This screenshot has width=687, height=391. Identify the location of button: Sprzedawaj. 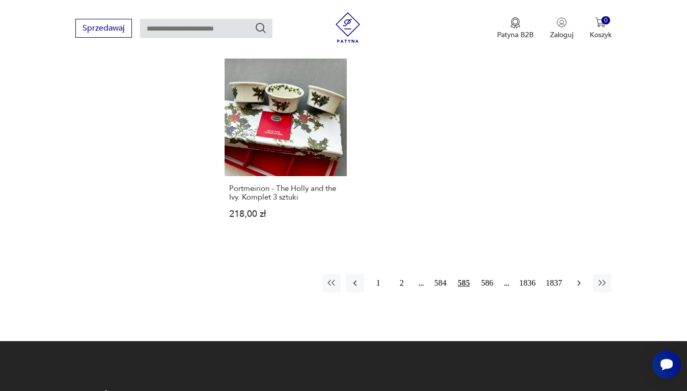
(103, 28).